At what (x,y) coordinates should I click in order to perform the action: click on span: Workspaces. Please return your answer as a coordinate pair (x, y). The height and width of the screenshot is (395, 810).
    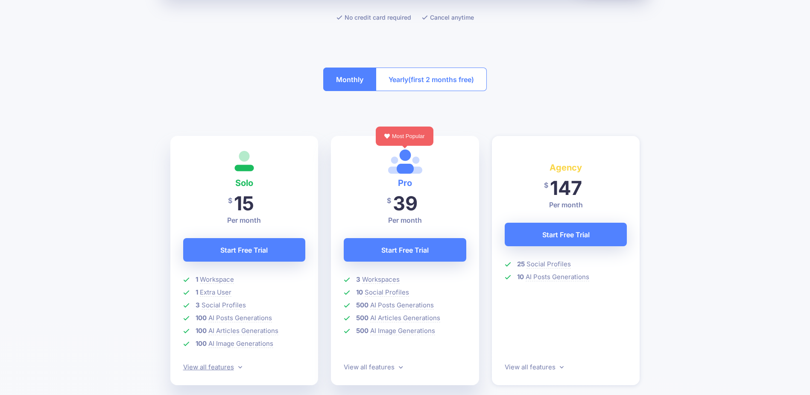
    Looking at the image, I should click on (381, 279).